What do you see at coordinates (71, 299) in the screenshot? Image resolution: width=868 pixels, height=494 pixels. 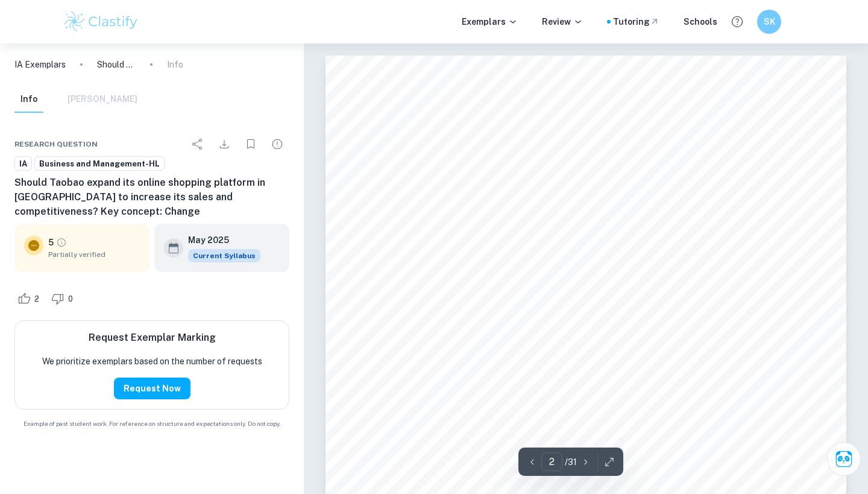 I see `span: 0` at bounding box center [71, 299].